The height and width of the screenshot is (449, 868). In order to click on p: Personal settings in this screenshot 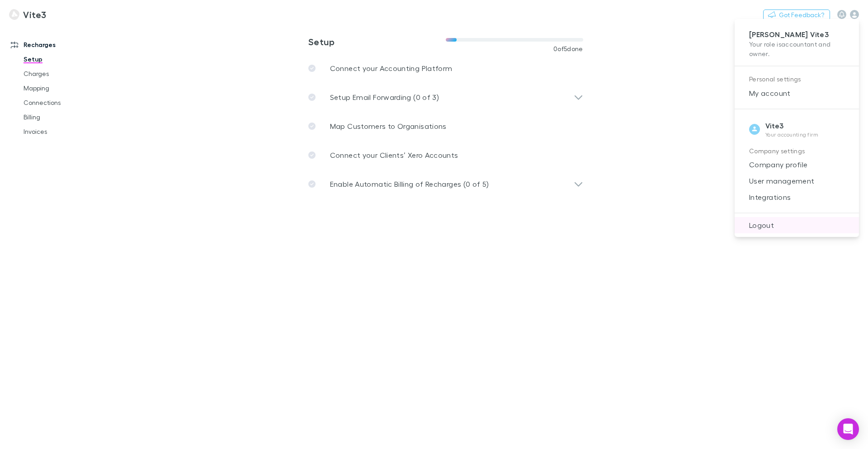, I will do `click(796, 79)`.